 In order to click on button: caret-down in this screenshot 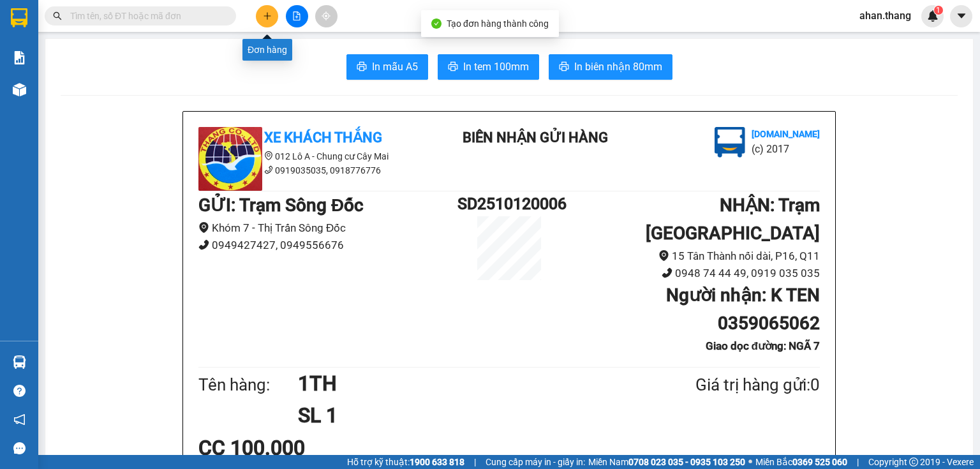, I will do `click(961, 16)`.